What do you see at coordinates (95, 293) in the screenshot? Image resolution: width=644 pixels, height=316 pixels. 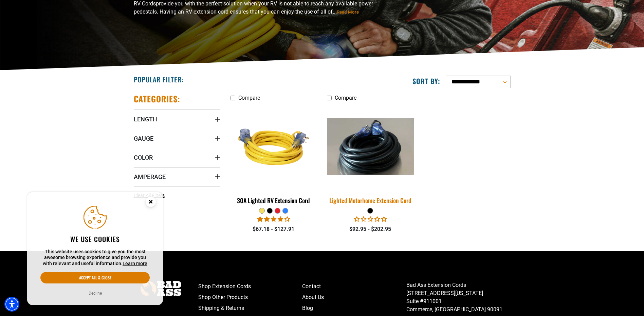 I see `button: Decline` at bounding box center [95, 293].